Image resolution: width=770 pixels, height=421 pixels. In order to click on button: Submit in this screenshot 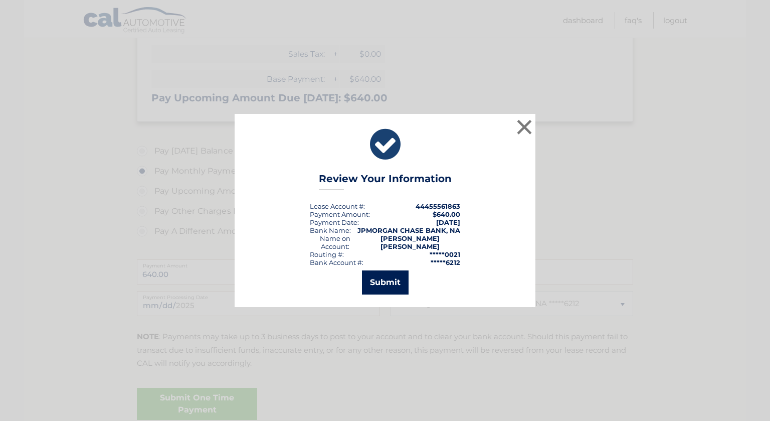, I will do `click(385, 282)`.